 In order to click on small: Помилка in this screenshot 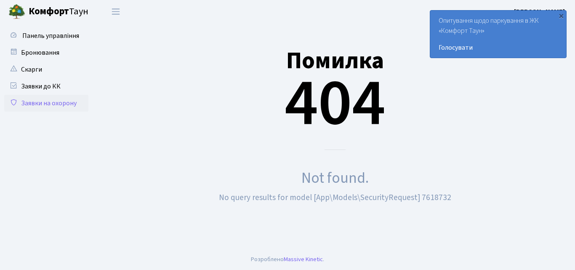, I will do `click(335, 61)`.